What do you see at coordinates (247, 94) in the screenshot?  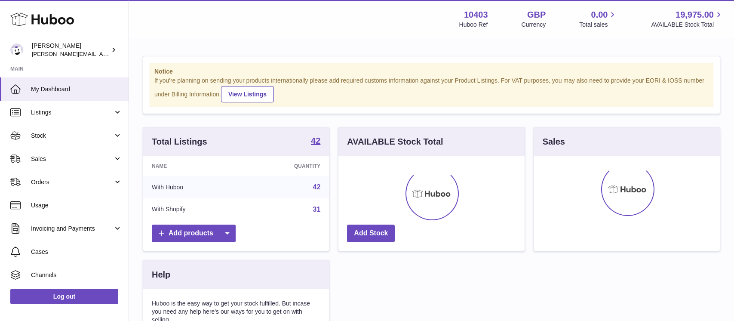 I see `a: View Listings` at bounding box center [247, 94].